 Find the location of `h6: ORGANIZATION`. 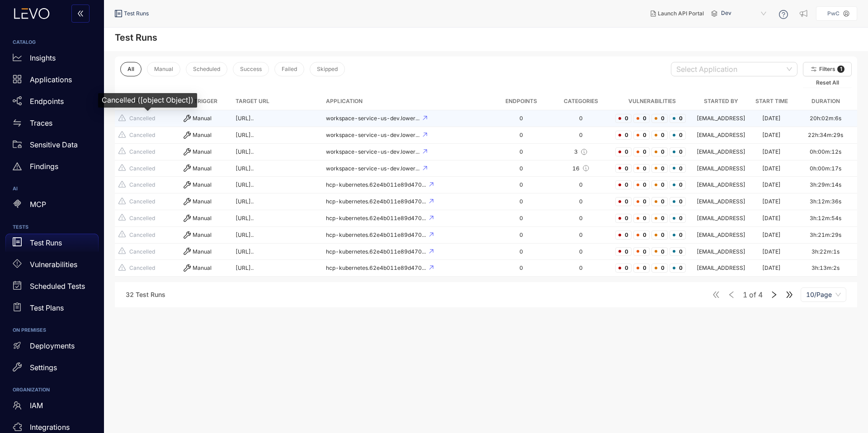

h6: ORGANIZATION is located at coordinates (52, 390).